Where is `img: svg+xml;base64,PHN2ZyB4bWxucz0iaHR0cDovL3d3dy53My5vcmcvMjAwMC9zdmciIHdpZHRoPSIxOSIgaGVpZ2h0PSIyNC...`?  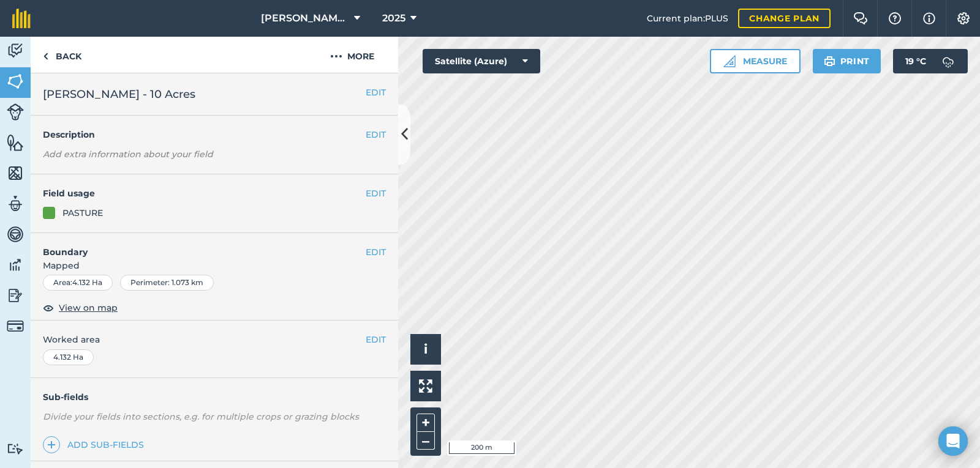
img: svg+xml;base64,PHN2ZyB4bWxucz0iaHR0cDovL3d3dy53My5vcmcvMjAwMC9zdmciIHdpZHRoPSIxOSIgaGVpZ2h0PSIyNC... is located at coordinates (829, 61).